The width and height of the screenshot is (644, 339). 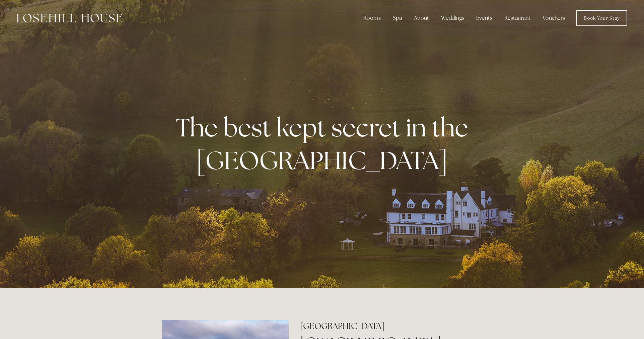 What do you see at coordinates (69, 18) in the screenshot?
I see `img: Losehill House` at bounding box center [69, 18].